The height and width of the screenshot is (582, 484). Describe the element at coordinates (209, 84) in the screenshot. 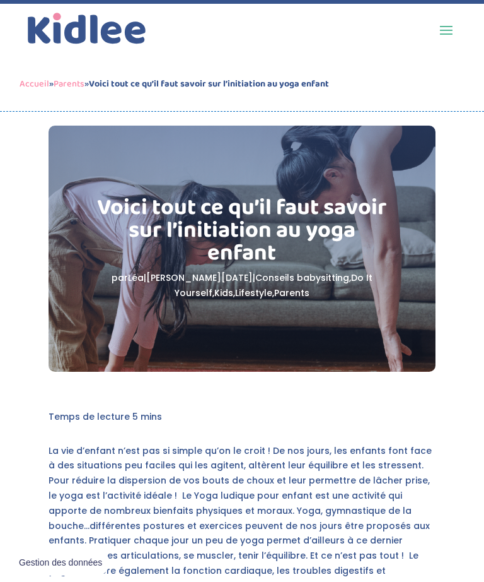

I see `strong: Voici tout ce qu’il faut savoir sur l’initiation au yoga enfant` at that location.